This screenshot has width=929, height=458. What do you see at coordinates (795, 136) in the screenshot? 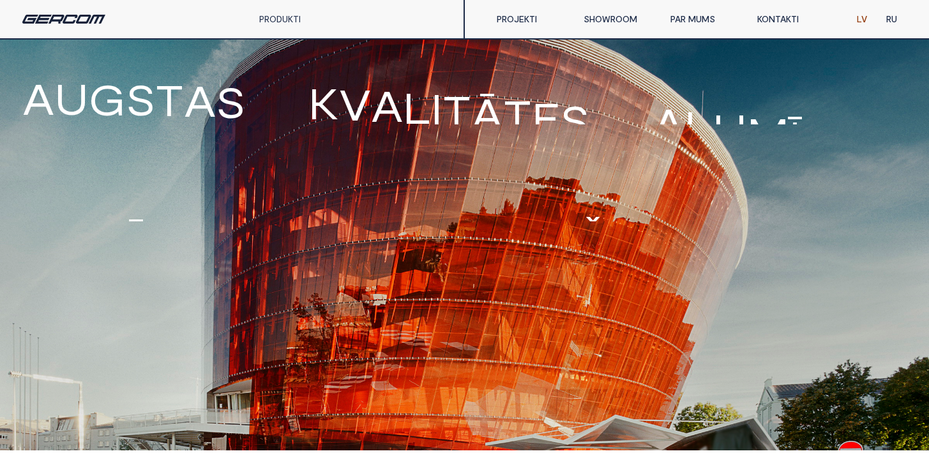
I see `span: ī` at bounding box center [795, 136].